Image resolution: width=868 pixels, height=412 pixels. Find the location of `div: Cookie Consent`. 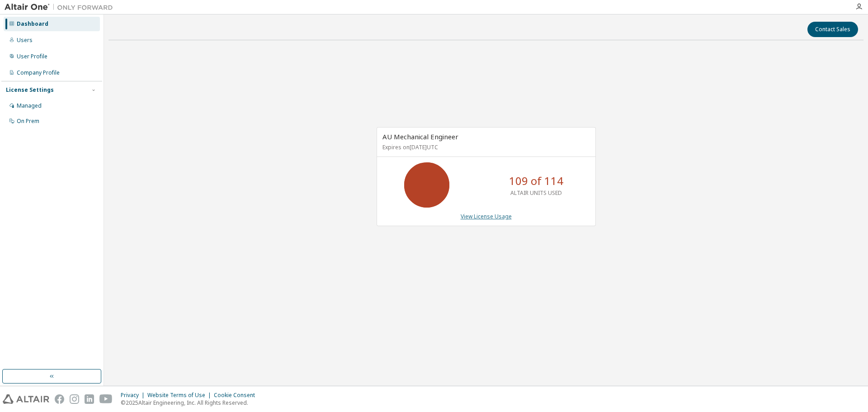

div: Cookie Consent is located at coordinates (237, 395).